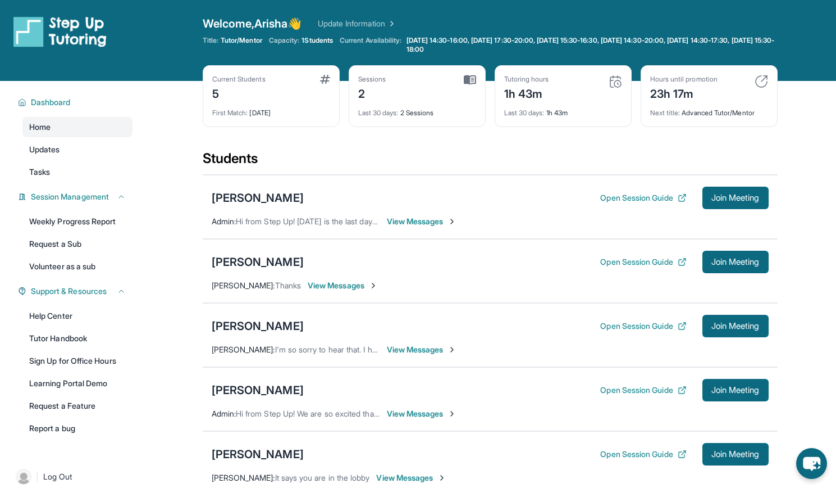 This screenshot has width=836, height=488. Describe the element at coordinates (242, 40) in the screenshot. I see `span: Tutor/Mentor` at that location.